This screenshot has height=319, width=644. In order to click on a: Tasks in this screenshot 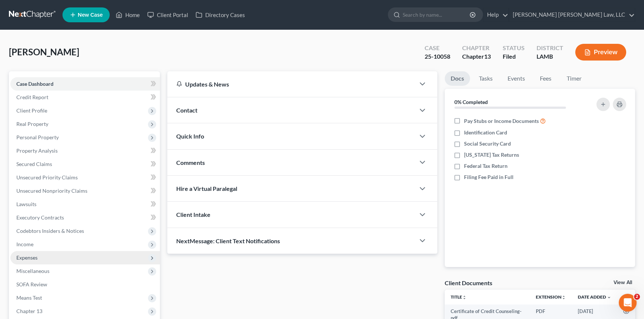, I will do `click(486, 78)`.